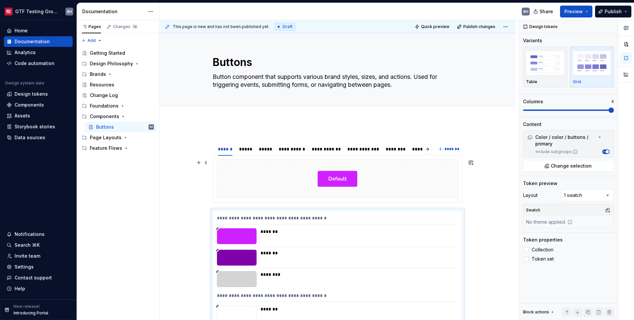 This screenshot has height=320, width=634. I want to click on a: Storybook stories, so click(38, 127).